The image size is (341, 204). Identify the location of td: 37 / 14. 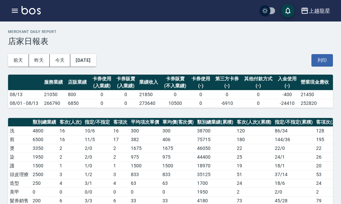
(294, 175).